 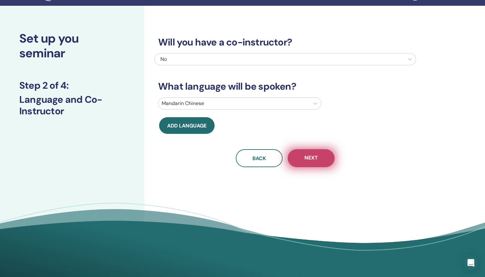 I want to click on span: Add language, so click(x=187, y=126).